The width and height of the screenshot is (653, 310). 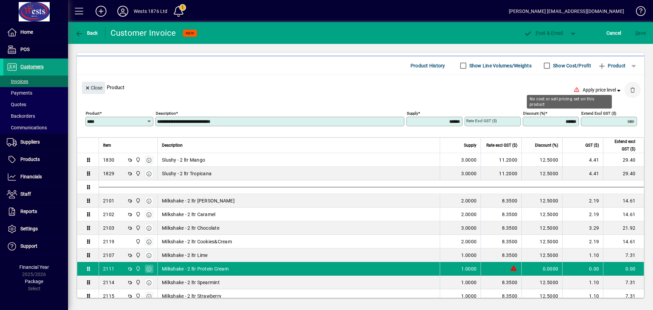 I want to click on a: Financials, so click(x=36, y=177).